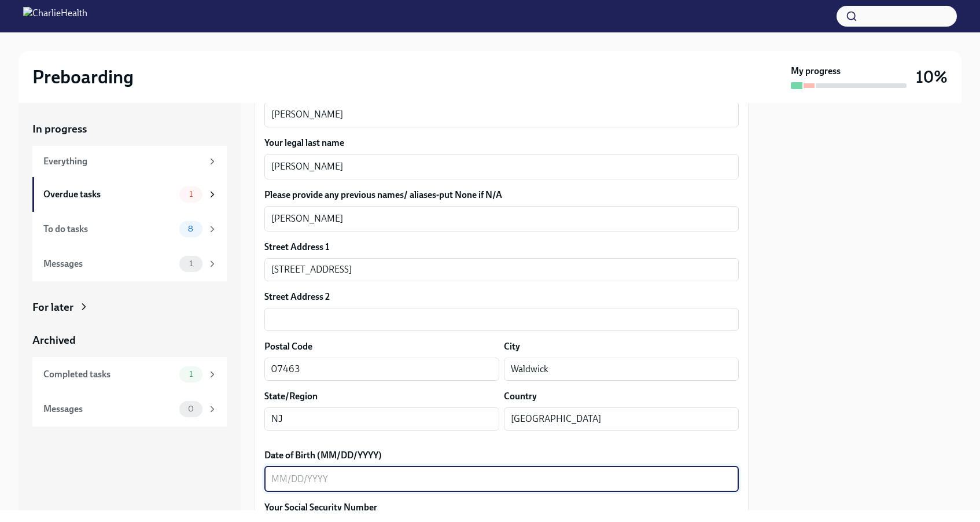  What do you see at coordinates (191, 229) in the screenshot?
I see `span: 8` at bounding box center [191, 229].